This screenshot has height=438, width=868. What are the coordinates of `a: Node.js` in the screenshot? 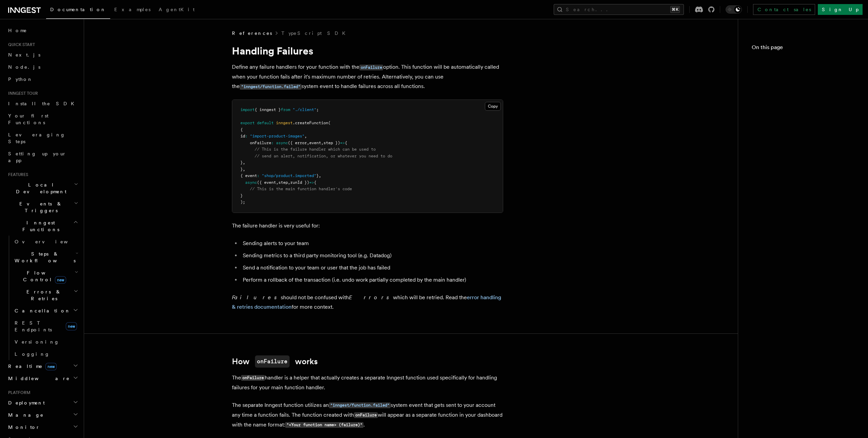 It's located at (43, 67).